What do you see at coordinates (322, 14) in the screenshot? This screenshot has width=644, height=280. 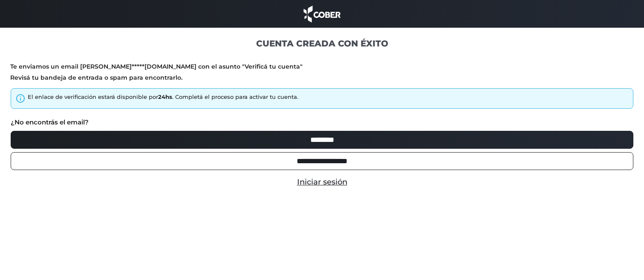 I see `img: cober_marca.png` at bounding box center [322, 14].